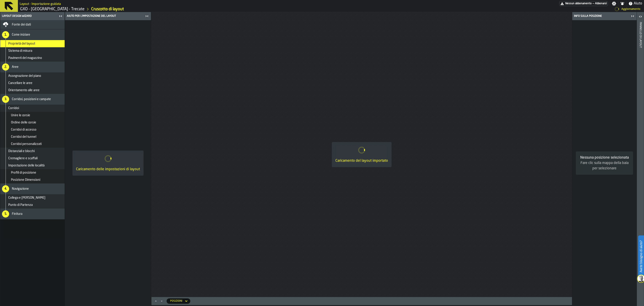  What do you see at coordinates (6, 67) in the screenshot?
I see `div: 2.` at bounding box center [6, 67].